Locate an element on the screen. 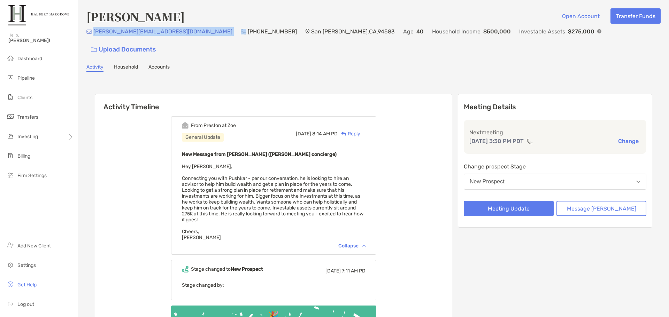 Image resolution: width=669 pixels, height=317 pixels. p: $500,000 is located at coordinates (497, 31).